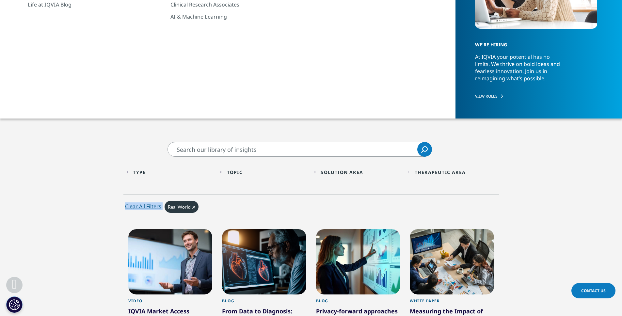 The height and width of the screenshot is (316, 622). I want to click on div: Therapeutic Area facet., so click(440, 172).